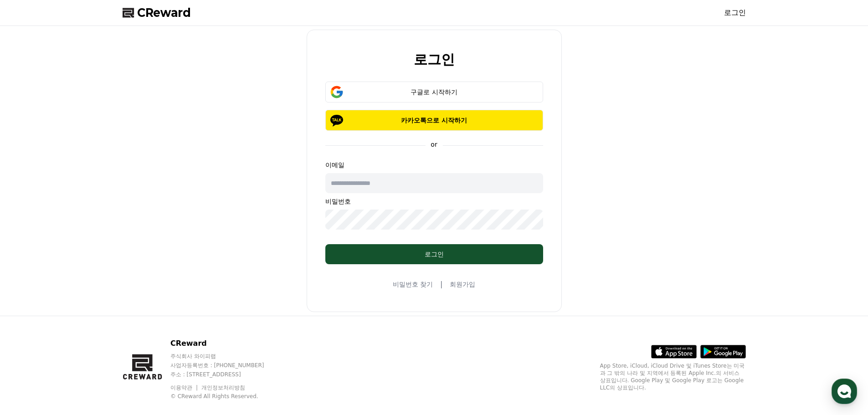 Image resolution: width=868 pixels, height=415 pixels. I want to click on span: CReward, so click(164, 13).